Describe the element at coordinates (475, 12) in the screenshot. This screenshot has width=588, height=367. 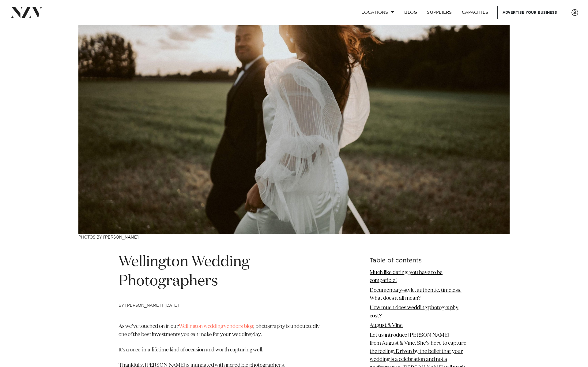
I see `a: Capacities` at that location.